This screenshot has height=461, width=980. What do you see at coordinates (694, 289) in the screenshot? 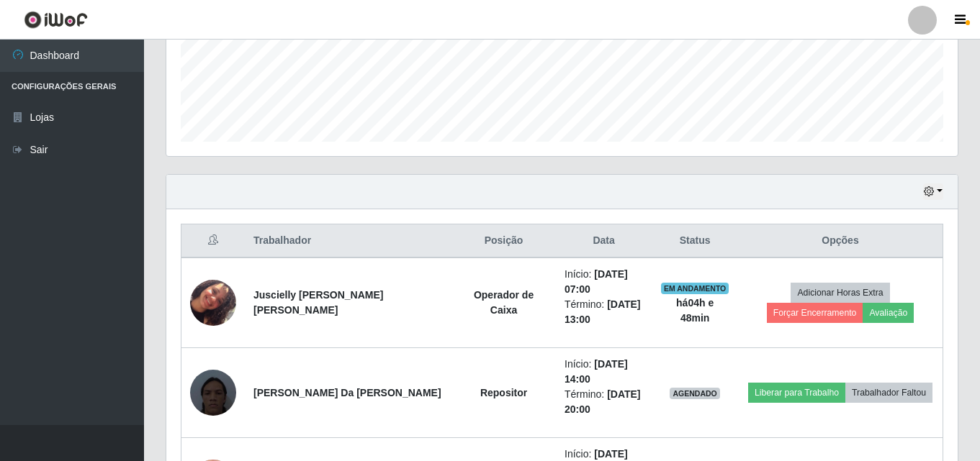
I see `span: EM ANDAMENTO` at bounding box center [694, 289].